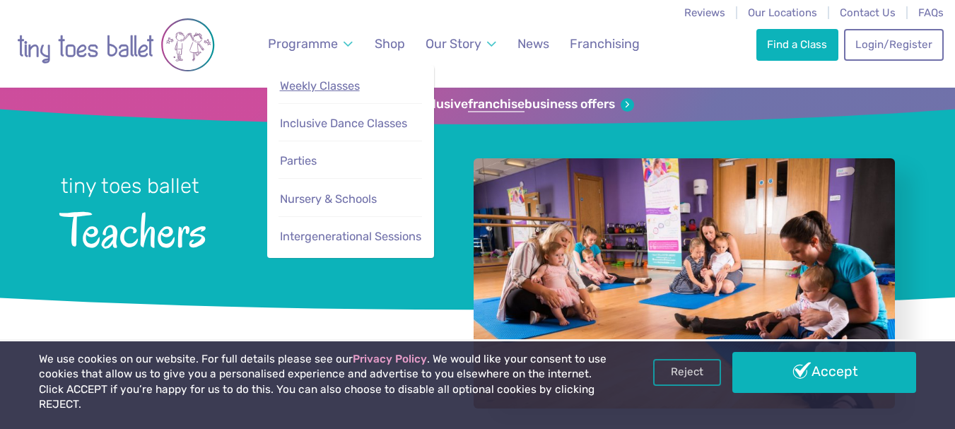 The image size is (955, 429). Describe the element at coordinates (604, 43) in the screenshot. I see `span: Franchising` at that location.